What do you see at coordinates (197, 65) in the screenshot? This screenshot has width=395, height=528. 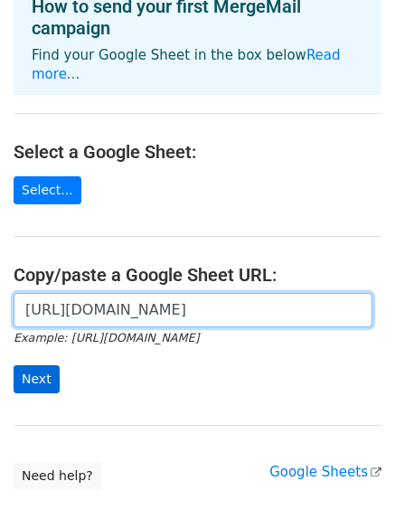 I see `p: Find your Google Sheet in the box below` at bounding box center [197, 65].